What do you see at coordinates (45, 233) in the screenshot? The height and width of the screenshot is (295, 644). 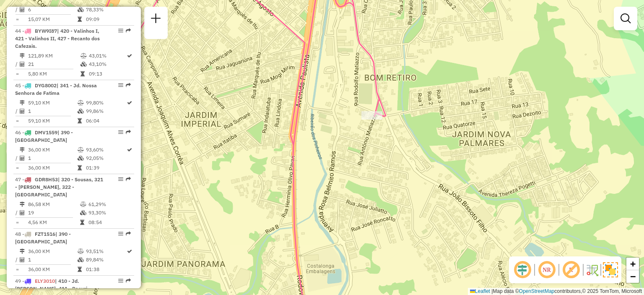 I see `span: FZT1516` at bounding box center [45, 233].